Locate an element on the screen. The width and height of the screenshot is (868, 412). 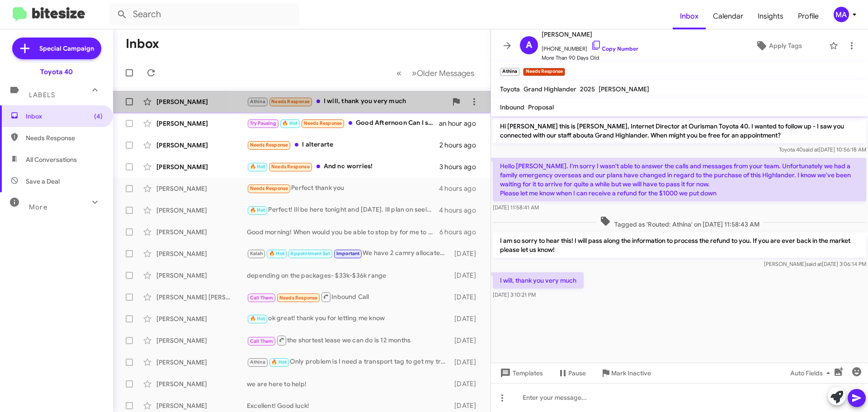
div: We have 2 camry allocated as well as a corolla hybrid allocated. All have black interior. is located at coordinates (348, 253).